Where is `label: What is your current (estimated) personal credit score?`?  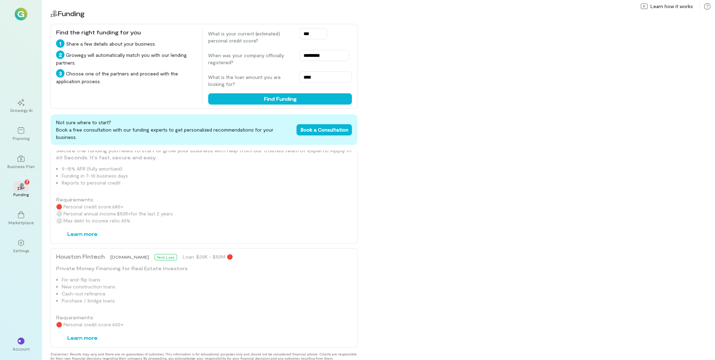 label: What is your current (estimated) personal credit score? is located at coordinates (250, 37).